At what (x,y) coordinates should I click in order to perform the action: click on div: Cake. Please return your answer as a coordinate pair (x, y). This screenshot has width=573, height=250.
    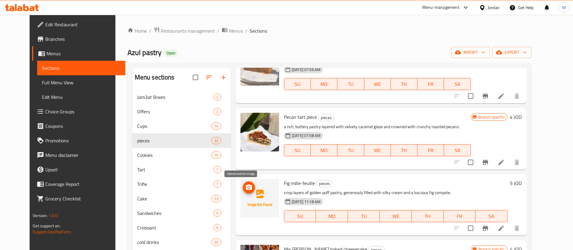
    Looking at the image, I should click on (174, 198).